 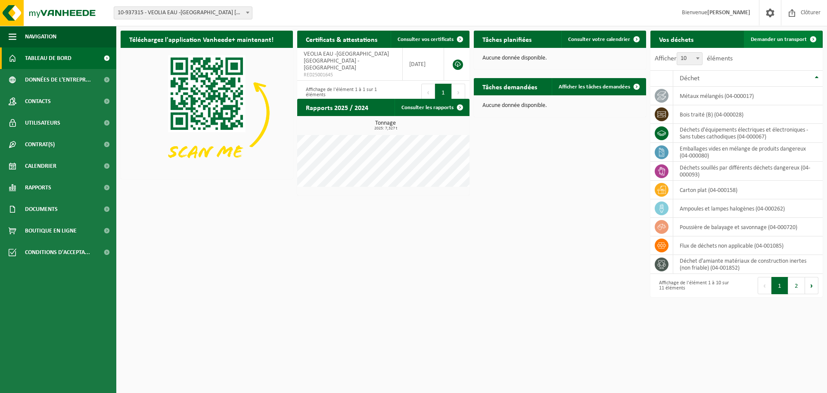 I want to click on a: Consulter votre calendrier, so click(x=603, y=39).